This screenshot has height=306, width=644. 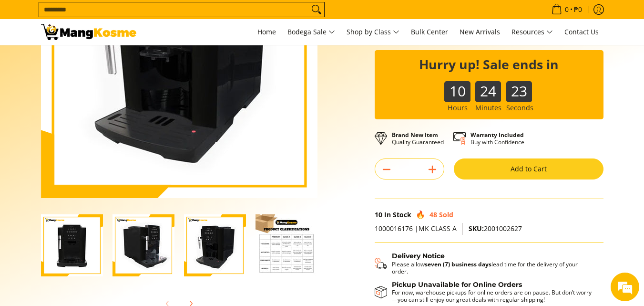 What do you see at coordinates (457, 284) in the screenshot?
I see `strong: Pickup Unavailable for Online Orders` at bounding box center [457, 284].